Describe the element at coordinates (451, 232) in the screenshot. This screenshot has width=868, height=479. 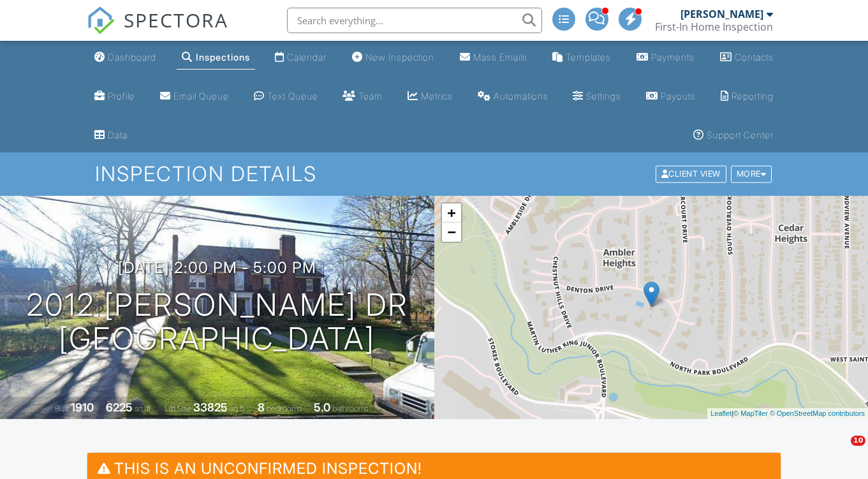
I see `a: Zoom out` at that location.